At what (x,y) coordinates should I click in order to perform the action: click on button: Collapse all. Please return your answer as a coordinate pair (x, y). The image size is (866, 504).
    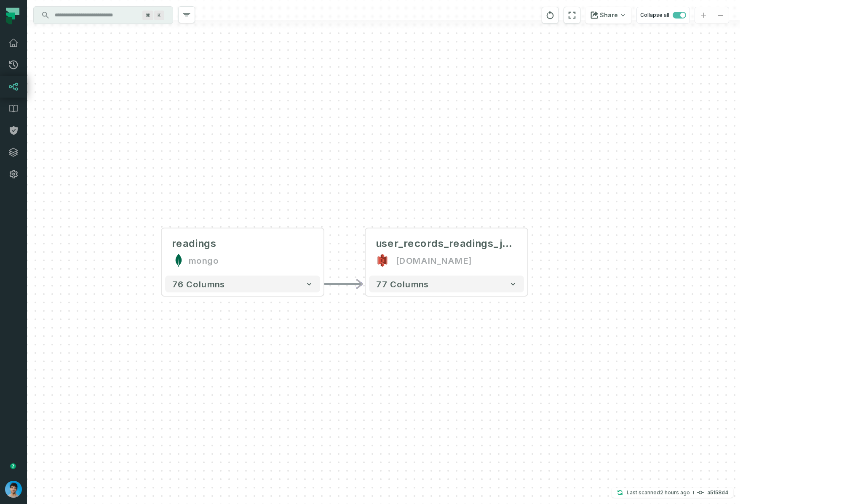
    Looking at the image, I should click on (663, 15).